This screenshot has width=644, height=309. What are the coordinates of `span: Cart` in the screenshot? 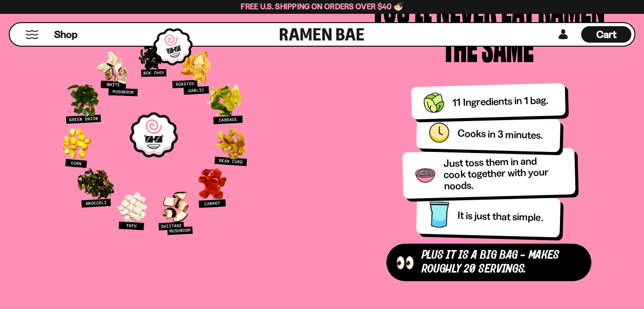 It's located at (606, 35).